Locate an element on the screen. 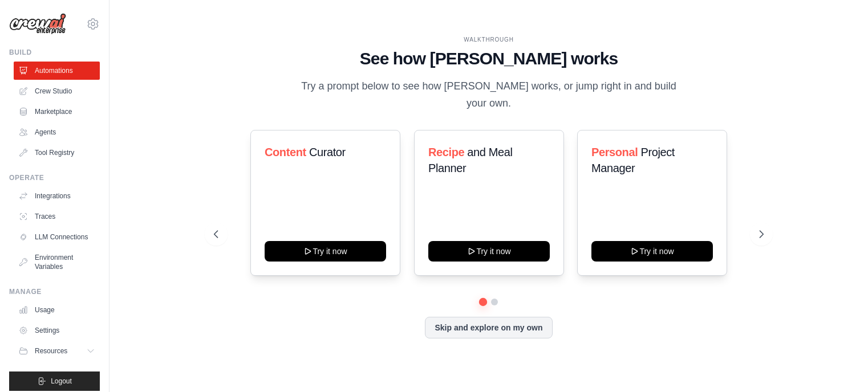  img: Logo is located at coordinates (37, 24).